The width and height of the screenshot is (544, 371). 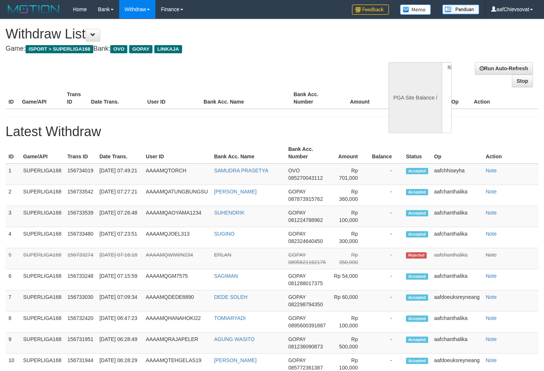 I want to click on th: Action, so click(x=504, y=98).